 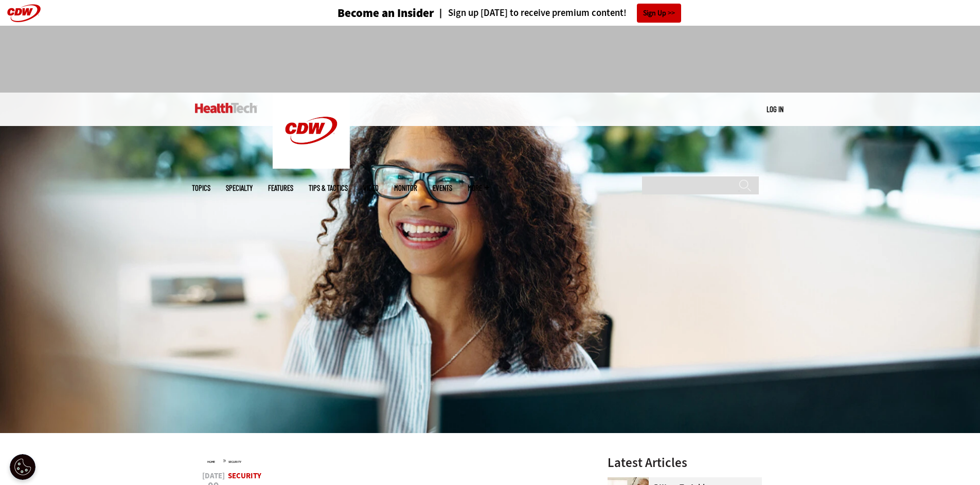 What do you see at coordinates (685, 463) in the screenshot?
I see `h3: Latest Articles` at bounding box center [685, 463].